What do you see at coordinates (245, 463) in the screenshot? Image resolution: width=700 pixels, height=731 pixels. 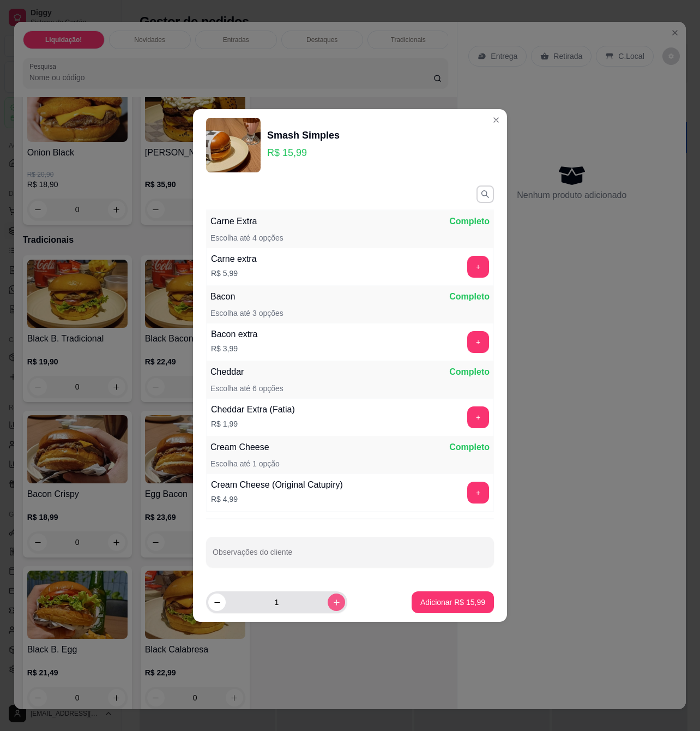 I see `p: Escolha até 1 opção` at bounding box center [245, 463].